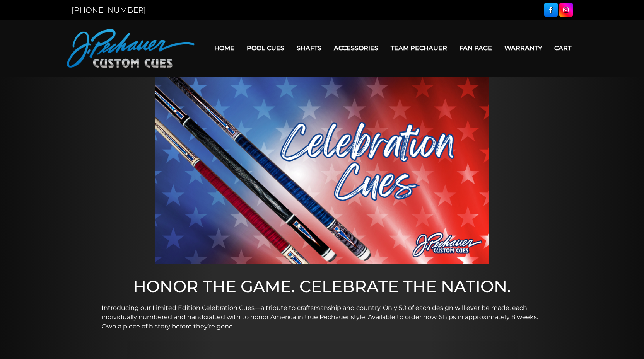 The height and width of the screenshot is (359, 644). What do you see at coordinates (563, 48) in the screenshot?
I see `a: Cart` at bounding box center [563, 48].